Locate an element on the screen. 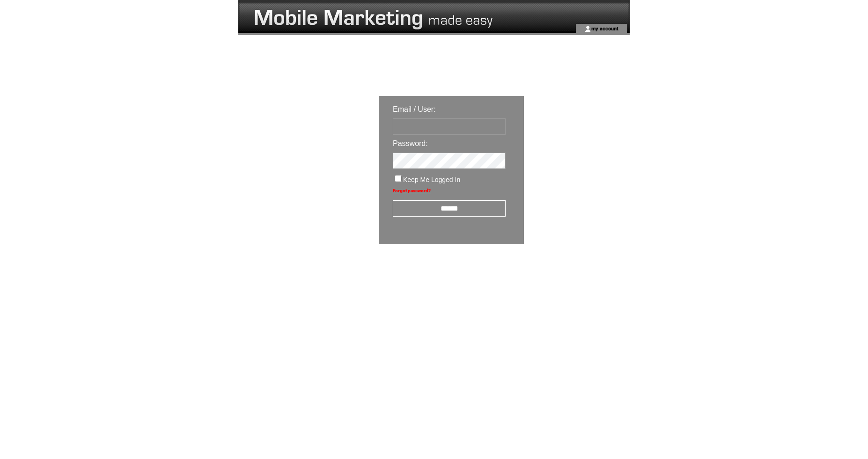 The image size is (868, 459). img: account_icon.gif is located at coordinates (588, 29).